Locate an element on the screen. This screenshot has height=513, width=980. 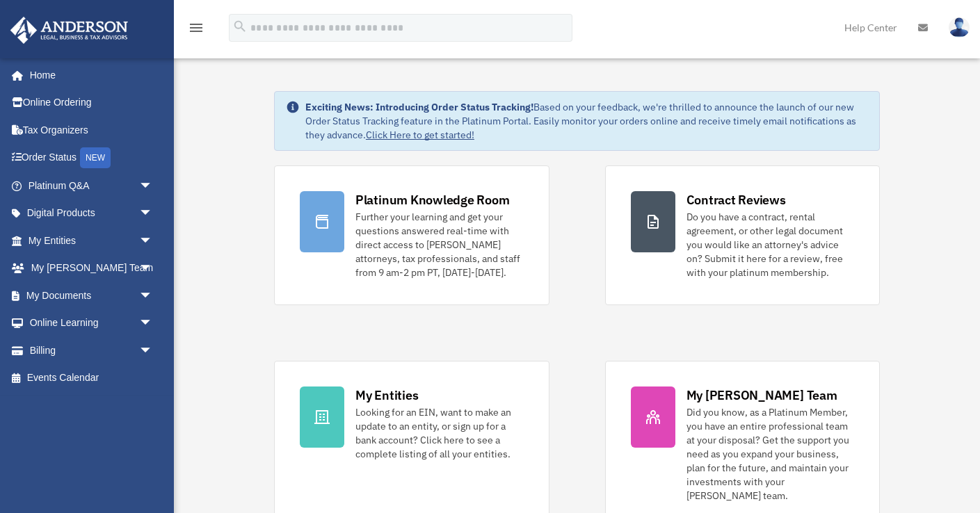
a: My Entitiesarrow_drop_down is located at coordinates (92, 241).